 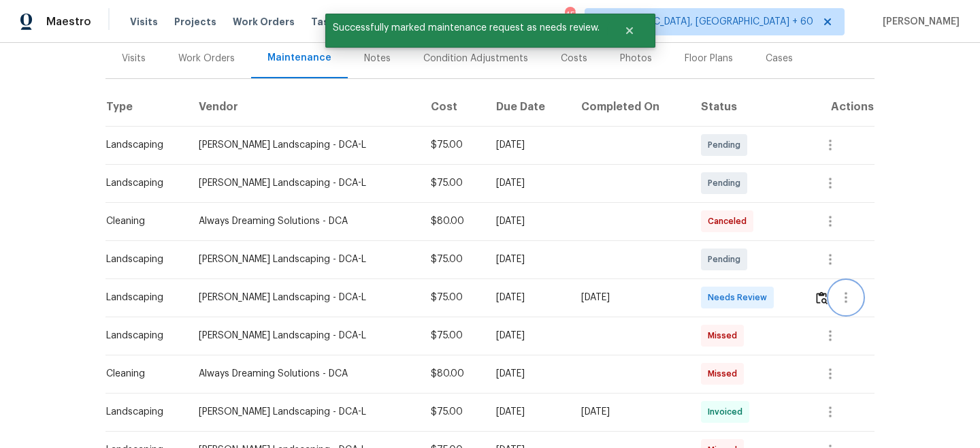 What do you see at coordinates (299, 58) in the screenshot?
I see `div: Maintenance` at bounding box center [299, 58].